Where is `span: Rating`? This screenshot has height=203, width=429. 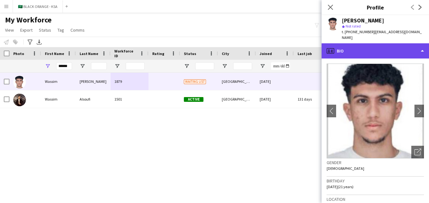
span: Rating is located at coordinates (158, 53).